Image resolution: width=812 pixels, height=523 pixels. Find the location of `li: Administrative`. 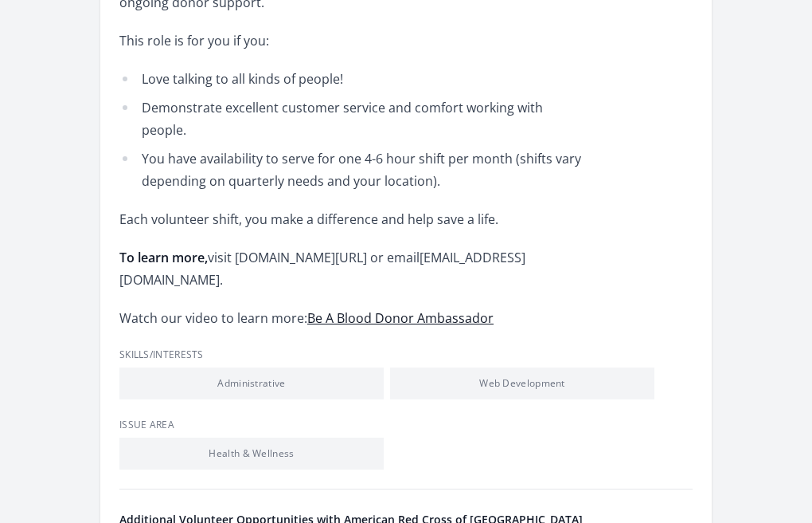

li: Administrative is located at coordinates (252, 383).